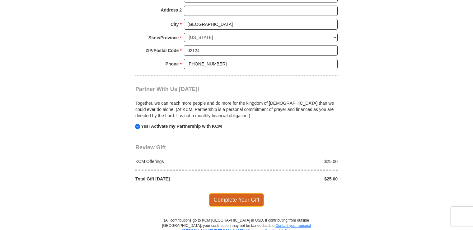 This screenshot has width=473, height=230. What do you see at coordinates (182, 126) in the screenshot?
I see `strong: Yes! Activate my Partnership with KCM` at bounding box center [182, 126].